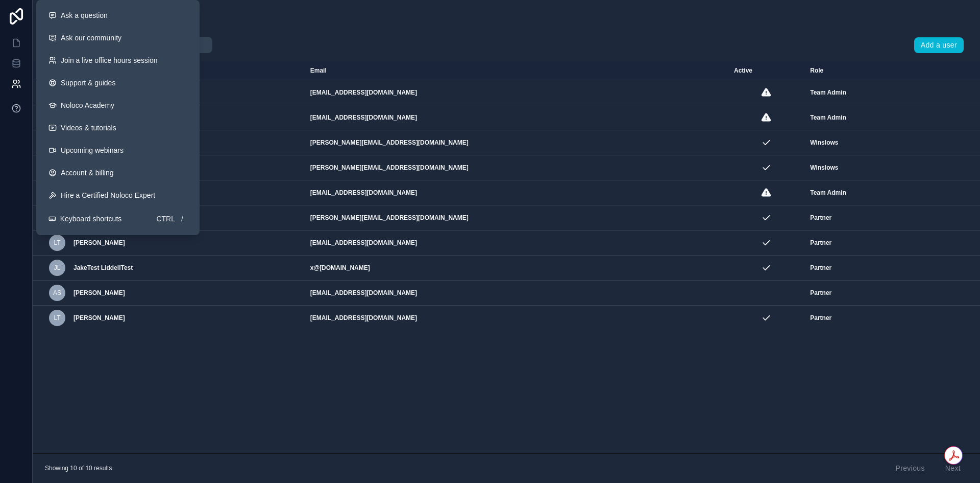 Image resolution: width=980 pixels, height=483 pixels. I want to click on a: Account & billing, so click(118, 172).